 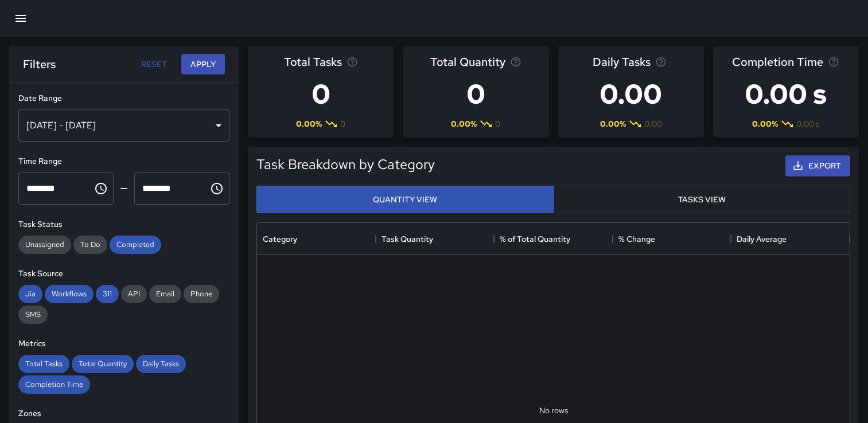 What do you see at coordinates (32, 314) in the screenshot?
I see `div: SMS` at bounding box center [32, 314].